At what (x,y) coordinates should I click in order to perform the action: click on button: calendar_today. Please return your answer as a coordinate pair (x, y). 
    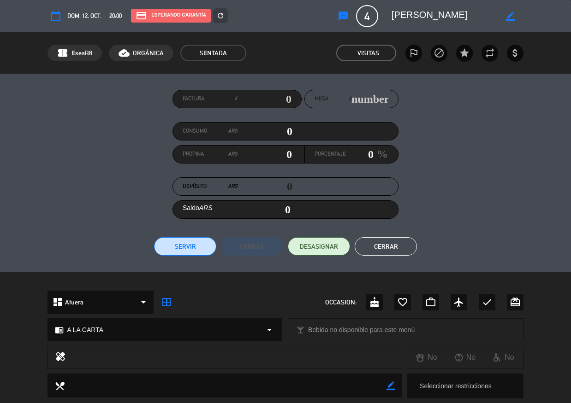
    Looking at the image, I should click on (56, 16).